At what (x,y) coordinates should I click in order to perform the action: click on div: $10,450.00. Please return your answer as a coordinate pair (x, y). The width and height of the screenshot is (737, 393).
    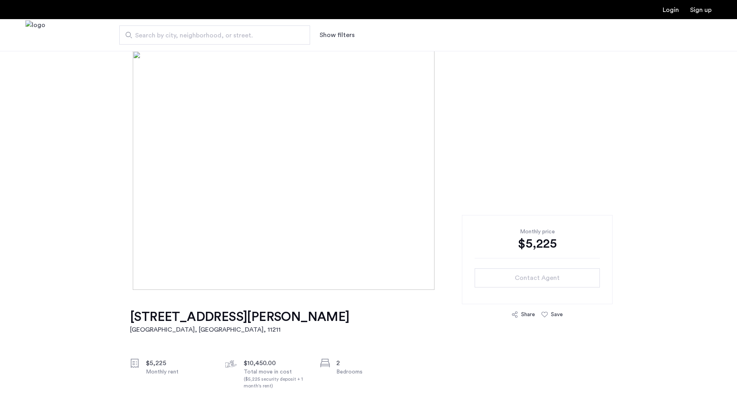
    Looking at the image, I should click on (277, 363).